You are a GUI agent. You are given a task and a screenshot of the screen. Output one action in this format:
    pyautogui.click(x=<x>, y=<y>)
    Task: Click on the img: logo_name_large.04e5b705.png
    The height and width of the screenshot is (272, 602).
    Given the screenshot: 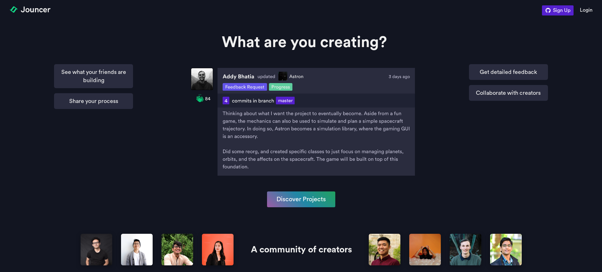 What is the action you would take?
    pyautogui.click(x=30, y=9)
    